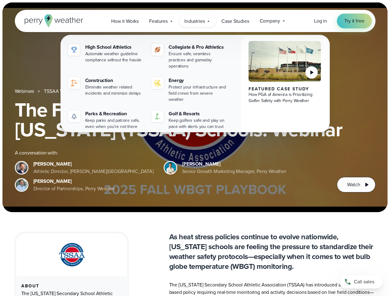 This screenshot has height=296, width=390. I want to click on div: High School Athletics, so click(115, 47).